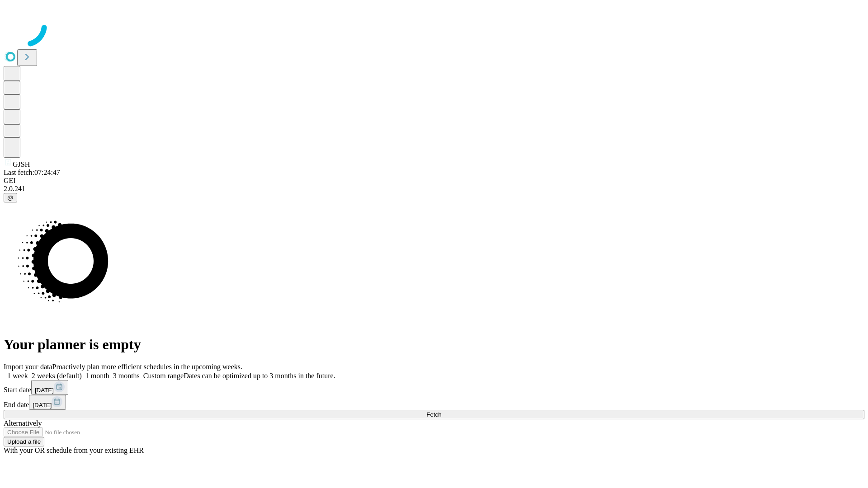 Image resolution: width=868 pixels, height=488 pixels. What do you see at coordinates (32, 172) in the screenshot?
I see `span: Last fetch: 07:24:47` at bounding box center [32, 172].